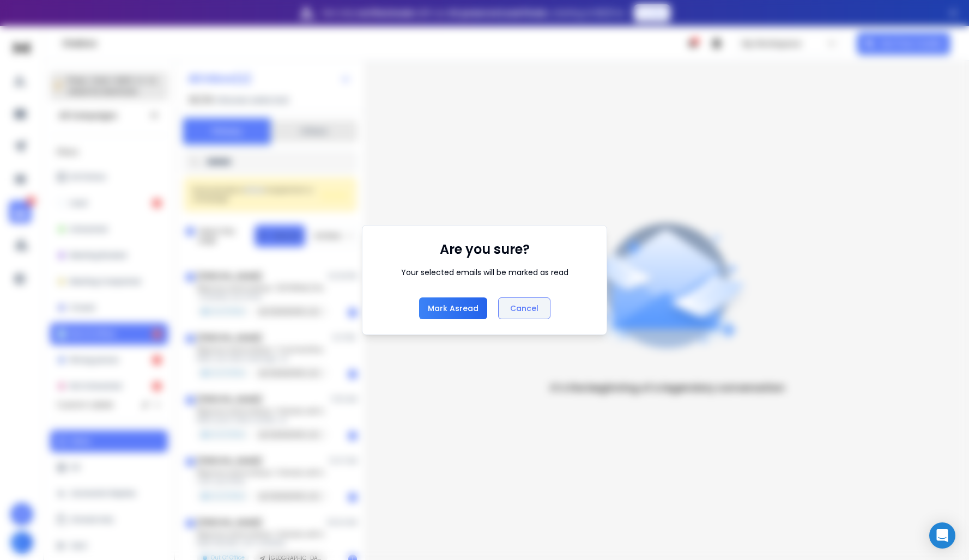  What do you see at coordinates (484, 249) in the screenshot?
I see `h1: Are you sure?` at bounding box center [484, 249].